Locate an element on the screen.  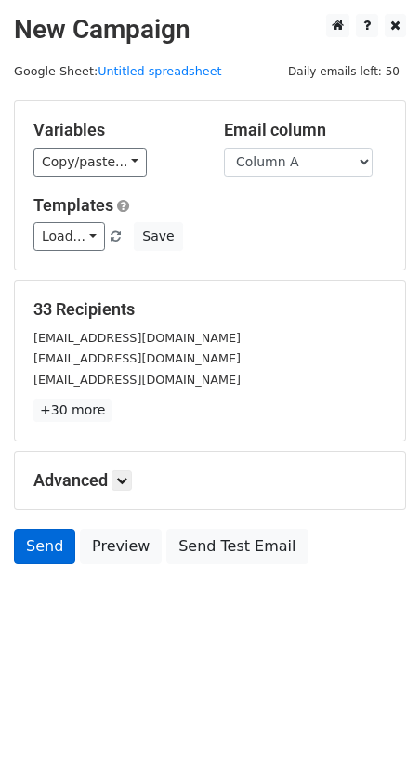
span: Daily emails left: 50 is located at coordinates (344, 72).